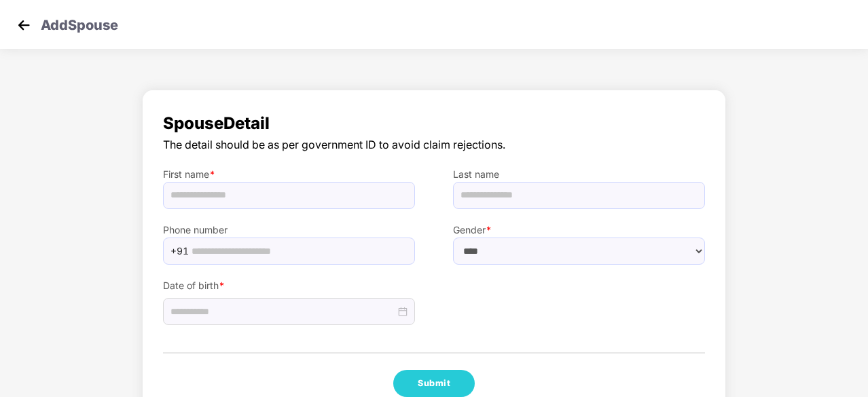 This screenshot has height=397, width=868. I want to click on label: First name, so click(289, 175).